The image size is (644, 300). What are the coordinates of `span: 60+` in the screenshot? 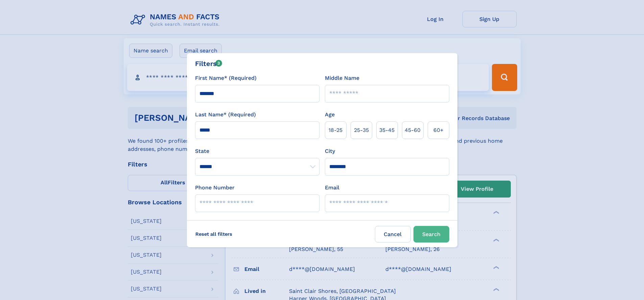 It's located at (438, 130).